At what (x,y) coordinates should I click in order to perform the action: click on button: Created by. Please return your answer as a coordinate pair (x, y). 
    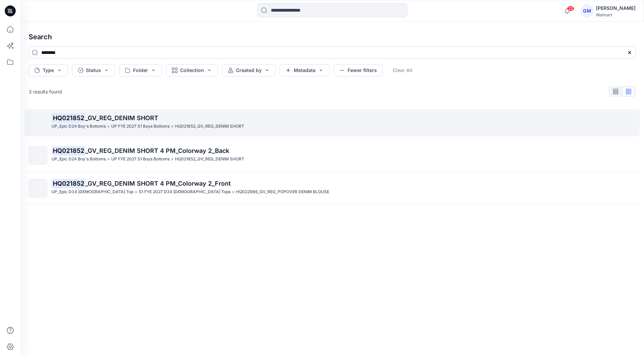
    Looking at the image, I should click on (249, 70).